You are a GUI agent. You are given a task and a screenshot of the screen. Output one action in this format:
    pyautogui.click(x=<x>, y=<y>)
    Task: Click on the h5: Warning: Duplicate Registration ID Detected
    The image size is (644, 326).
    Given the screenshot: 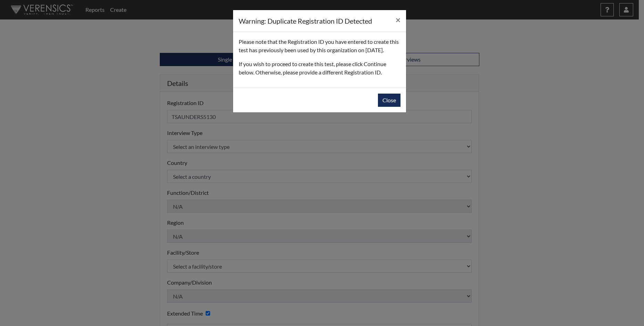 What is the action you would take?
    pyautogui.click(x=305, y=21)
    